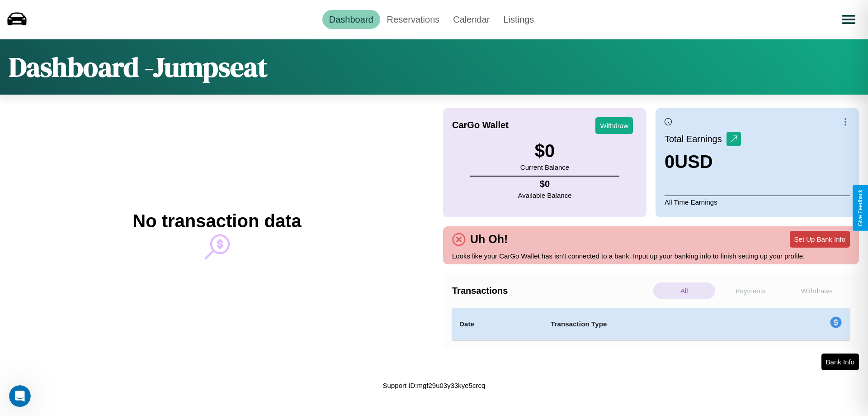 This screenshot has width=868, height=416. I want to click on h1: Dashboard - Jumpseat, so click(138, 67).